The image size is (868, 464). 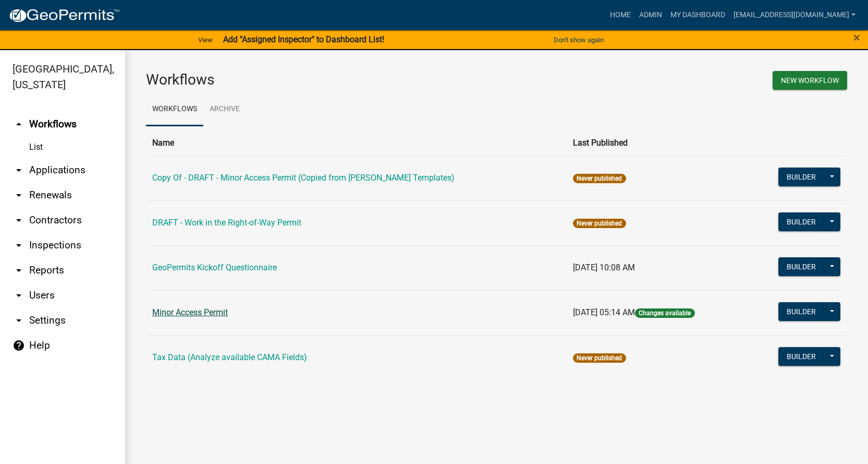 I want to click on a: Tax Data (Analyze available CAMA Fields), so click(x=229, y=357).